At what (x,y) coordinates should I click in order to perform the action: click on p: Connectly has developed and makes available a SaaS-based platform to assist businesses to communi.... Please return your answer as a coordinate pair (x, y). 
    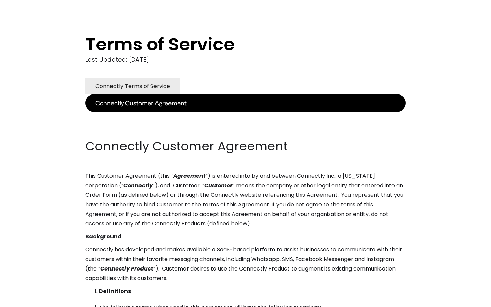
    Looking at the image, I should click on (245, 264).